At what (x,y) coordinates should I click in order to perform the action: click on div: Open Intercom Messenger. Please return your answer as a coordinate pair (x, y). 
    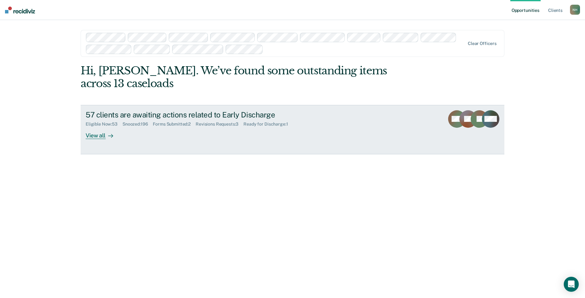
    Looking at the image, I should click on (572, 285).